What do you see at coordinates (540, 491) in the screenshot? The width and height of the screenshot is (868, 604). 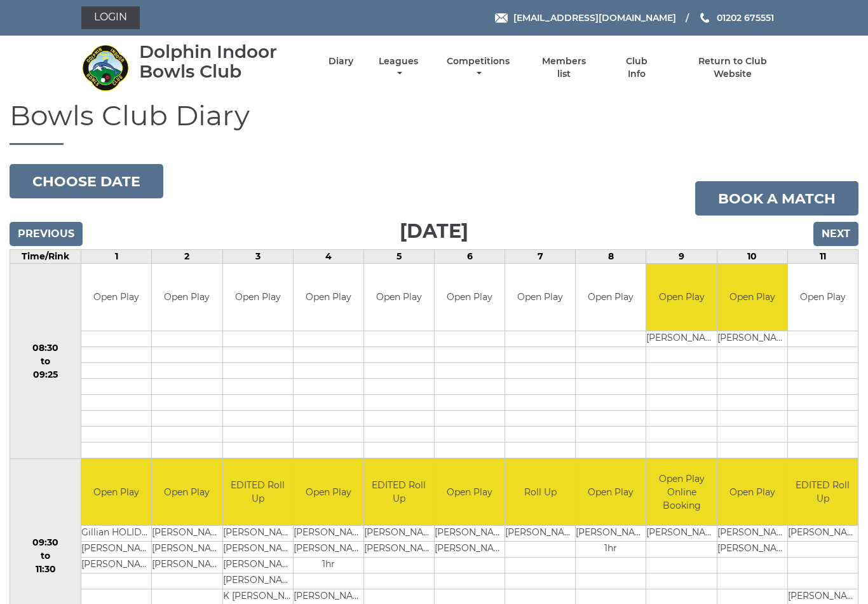 I see `td: Roll Up` at bounding box center [540, 491].